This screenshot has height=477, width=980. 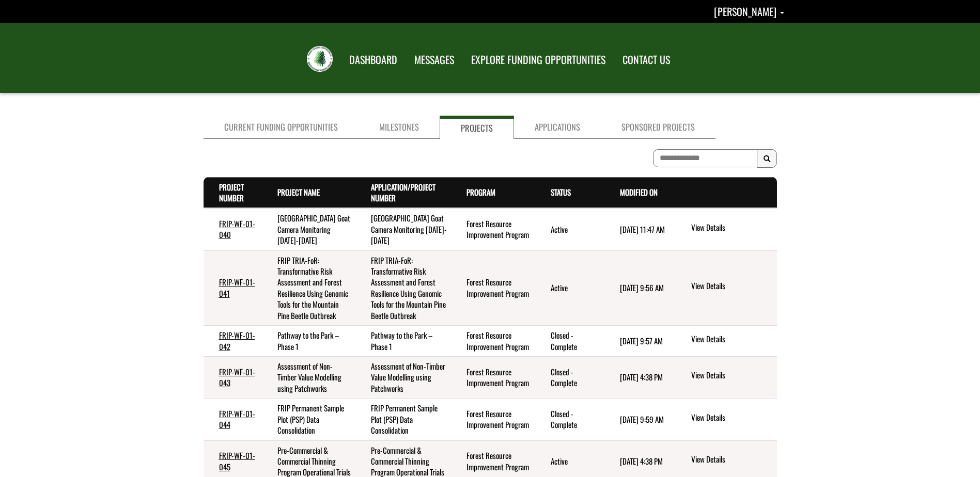 What do you see at coordinates (434, 60) in the screenshot?
I see `a: MESSAGES` at bounding box center [434, 60].